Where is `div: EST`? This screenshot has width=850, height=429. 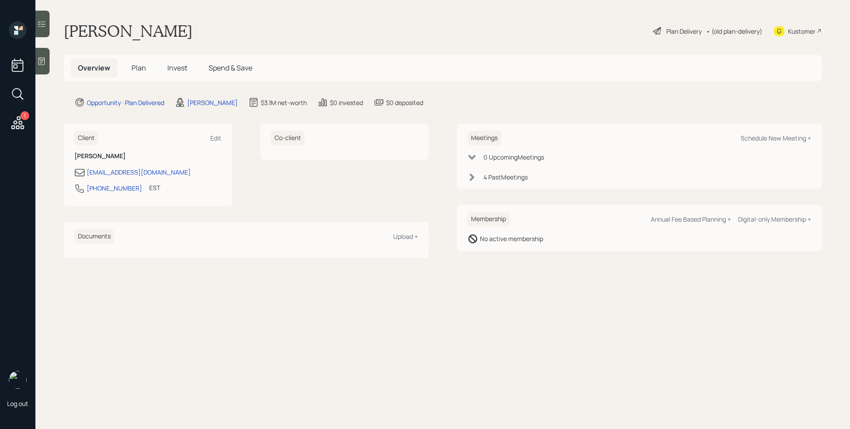
div: EST is located at coordinates (155, 187).